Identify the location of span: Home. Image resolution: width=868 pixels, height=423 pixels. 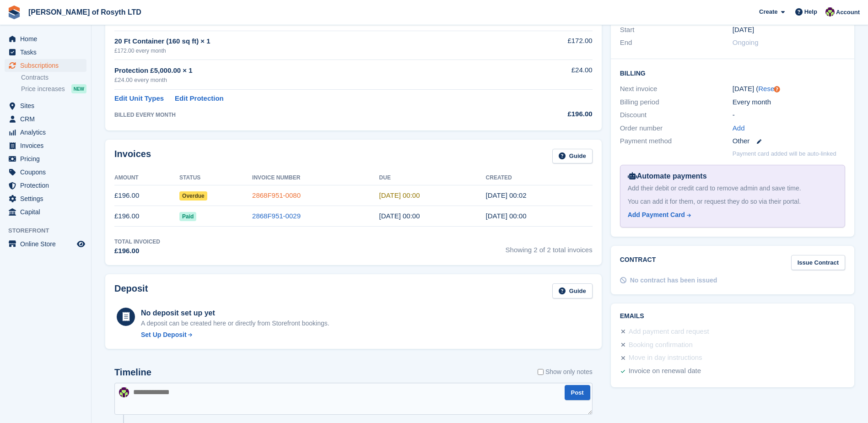
(48, 39).